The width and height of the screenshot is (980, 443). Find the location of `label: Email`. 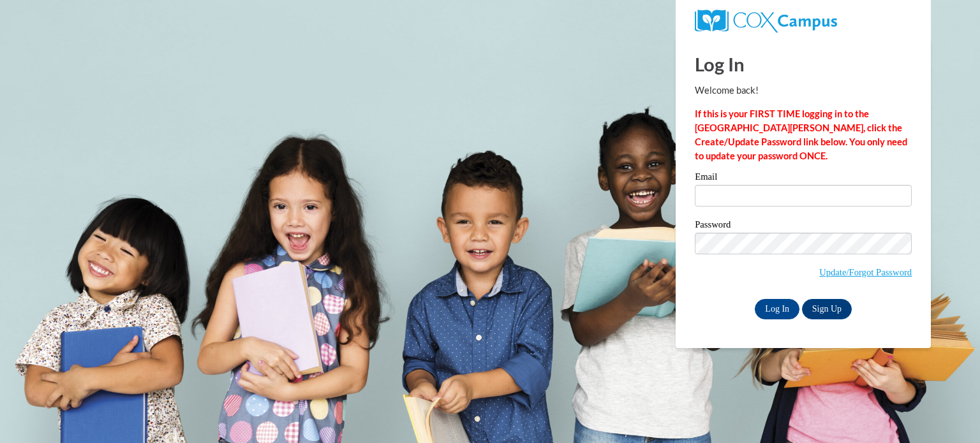

label: Email is located at coordinates (803, 179).